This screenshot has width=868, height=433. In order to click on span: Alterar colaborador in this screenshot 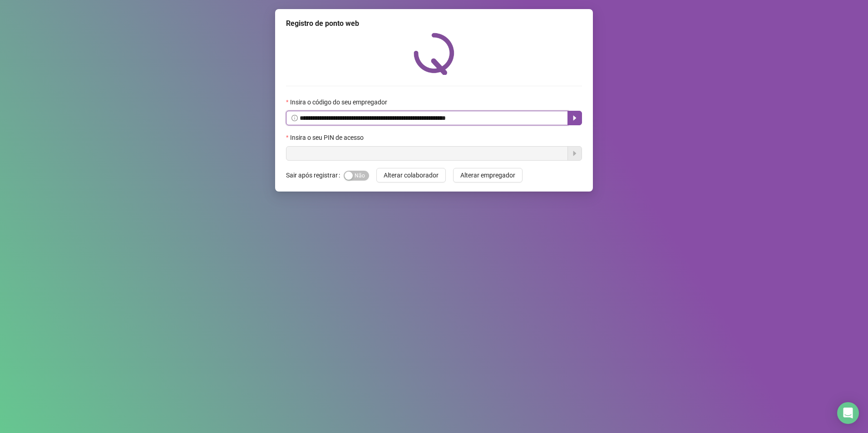, I will do `click(411, 175)`.